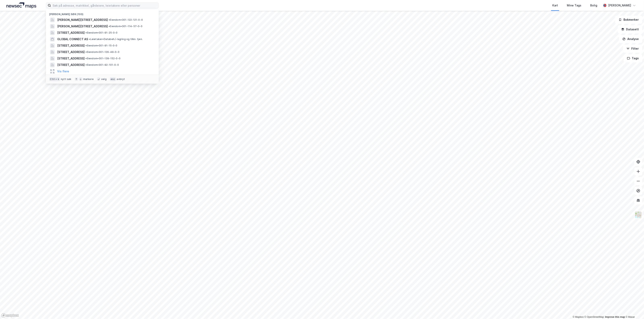  What do you see at coordinates (63, 72) in the screenshot?
I see `button: Vis flere` at bounding box center [63, 72].